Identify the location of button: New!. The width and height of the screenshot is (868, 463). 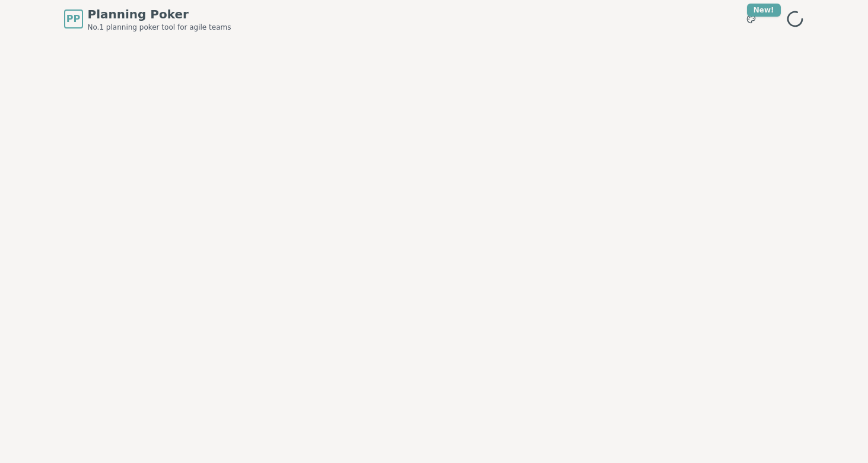
(751, 19).